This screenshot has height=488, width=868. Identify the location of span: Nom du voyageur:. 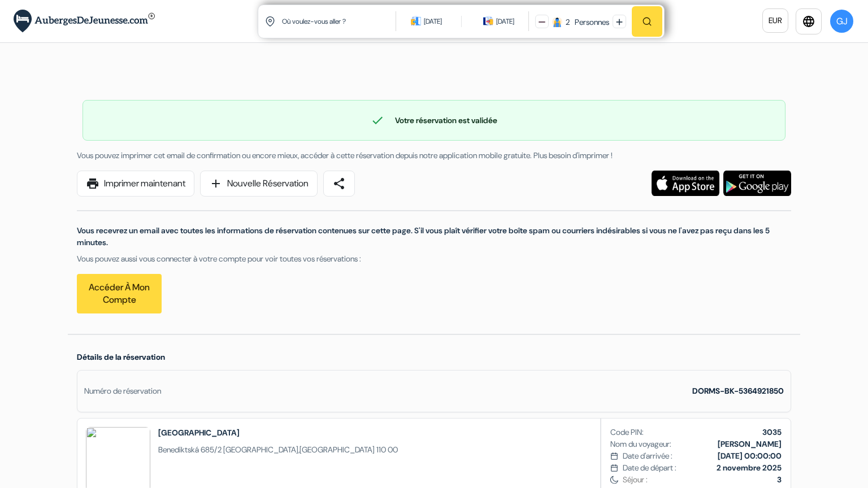
(641, 444).